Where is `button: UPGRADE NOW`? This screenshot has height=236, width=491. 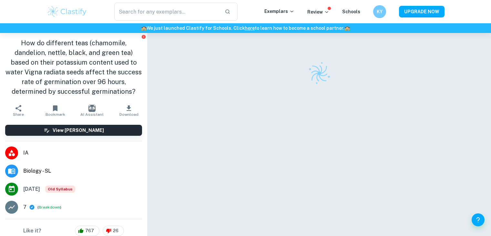 button: UPGRADE NOW is located at coordinates (422, 12).